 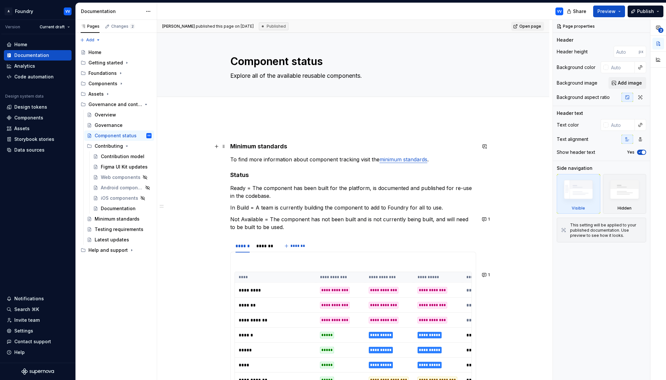 What do you see at coordinates (24, 330) in the screenshot?
I see `div: Settings` at bounding box center [24, 330].